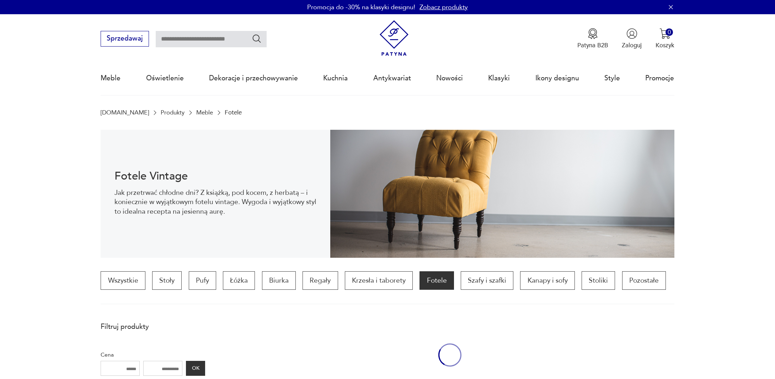  I want to click on p: Szafy i szafki, so click(487, 281).